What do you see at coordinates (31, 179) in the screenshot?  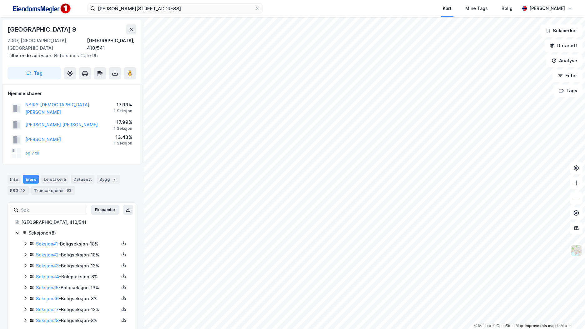 I see `div: Eiere` at bounding box center [31, 179].